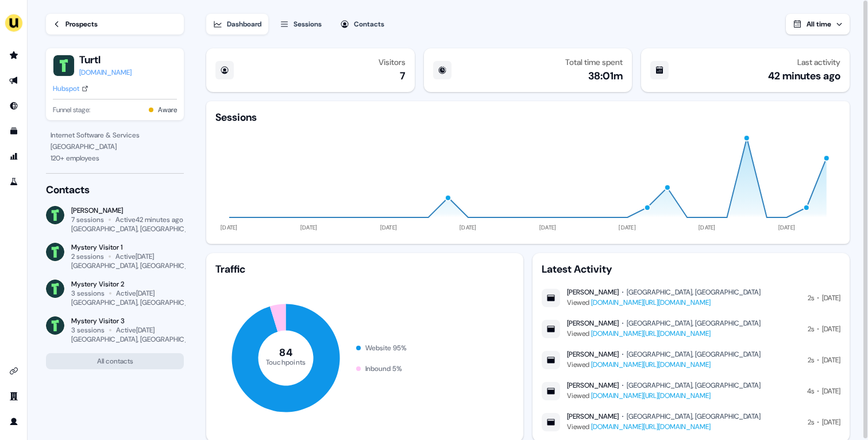 The height and width of the screenshot is (440, 868). What do you see at coordinates (14, 156) in the screenshot?
I see `a: Go to attribution` at bounding box center [14, 156].